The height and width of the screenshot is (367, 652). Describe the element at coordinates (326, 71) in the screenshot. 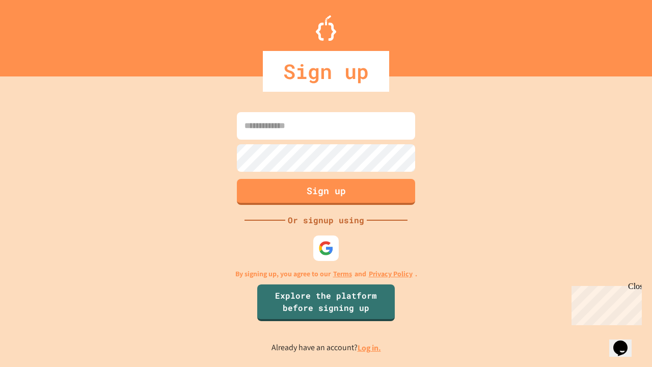

I see `div: Sign up` at that location.